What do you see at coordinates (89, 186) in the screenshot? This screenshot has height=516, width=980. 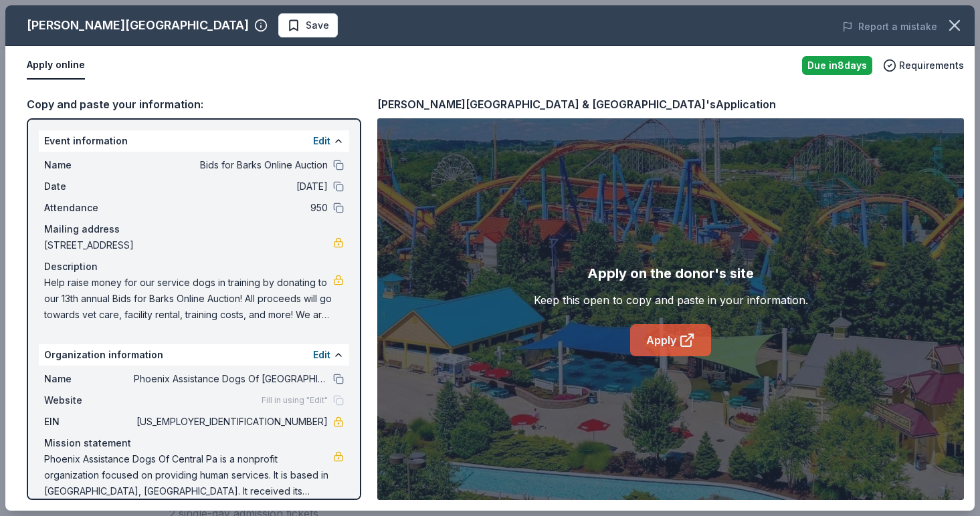 I see `span: Date` at bounding box center [89, 186].